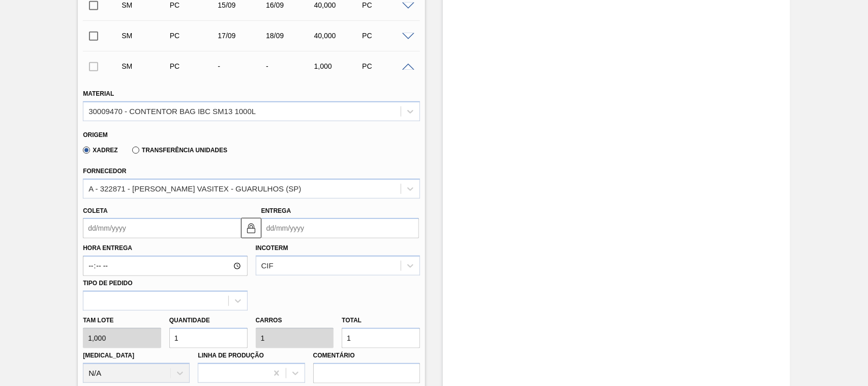 The width and height of the screenshot is (868, 386). Describe the element at coordinates (276, 211) in the screenshot. I see `label: Entrega` at that location.